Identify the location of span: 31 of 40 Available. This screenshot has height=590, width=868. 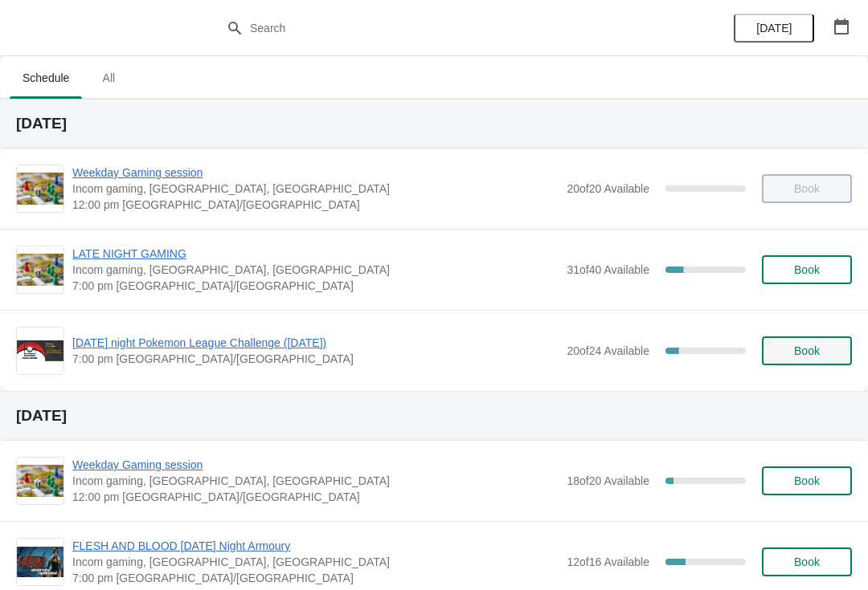
(607, 270).